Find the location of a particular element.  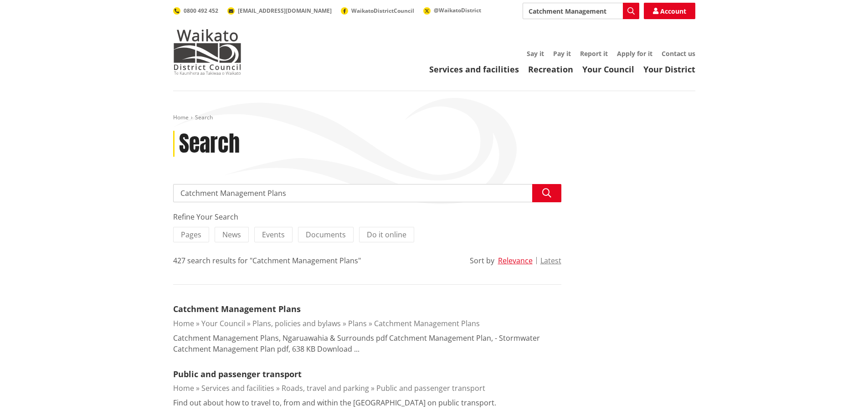

a: 0800 492 452 is located at coordinates (195, 10).